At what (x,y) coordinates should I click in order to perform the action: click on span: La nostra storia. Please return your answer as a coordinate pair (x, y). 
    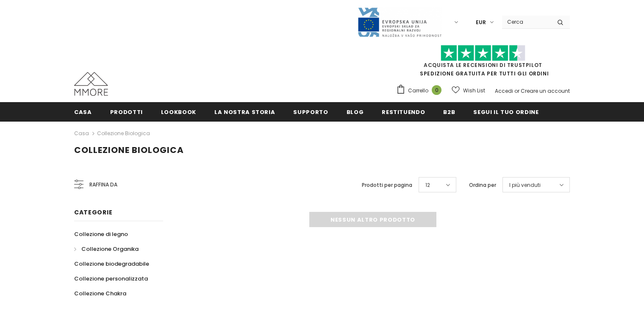
    Looking at the image, I should click on (245, 112).